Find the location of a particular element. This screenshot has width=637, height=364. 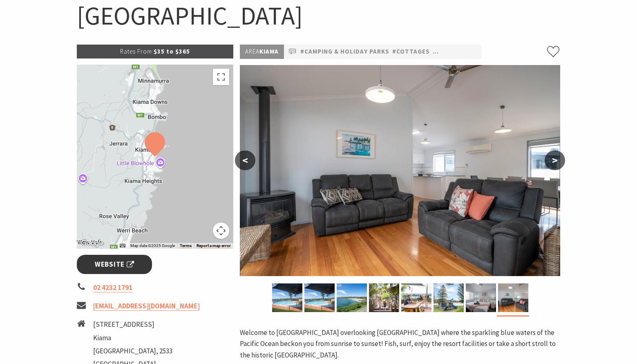

a: Click to see this area on Google Maps is located at coordinates (93, 243).